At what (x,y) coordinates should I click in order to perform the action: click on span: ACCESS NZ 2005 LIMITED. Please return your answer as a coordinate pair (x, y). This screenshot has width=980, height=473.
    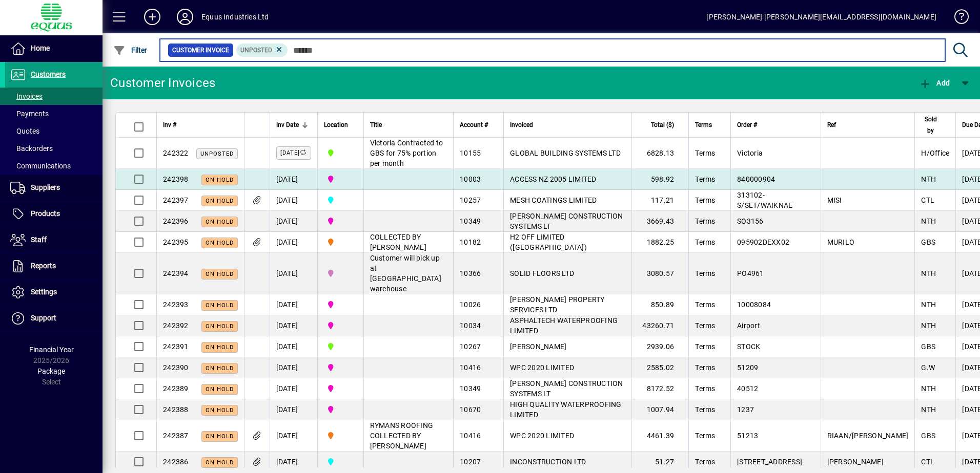
    Looking at the image, I should click on (553, 179).